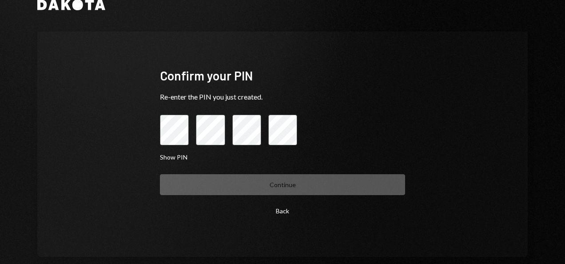 This screenshot has width=565, height=264. What do you see at coordinates (174, 130) in the screenshot?
I see `input: pin code 1 of 4` at bounding box center [174, 130].